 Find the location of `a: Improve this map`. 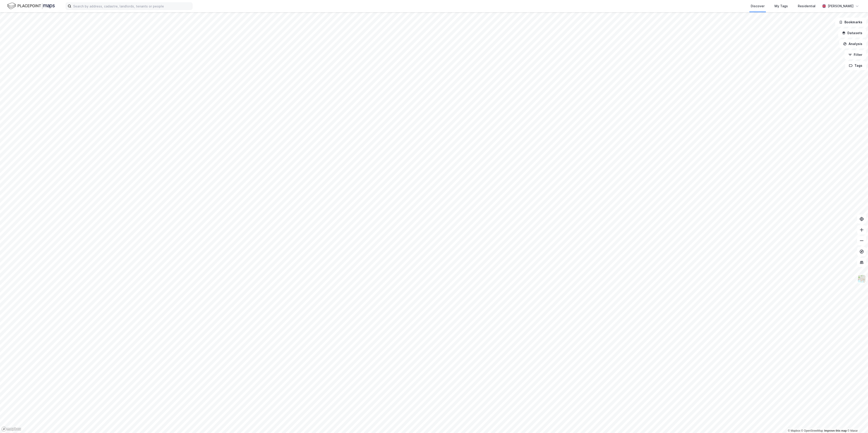

a: Improve this map is located at coordinates (836, 431).